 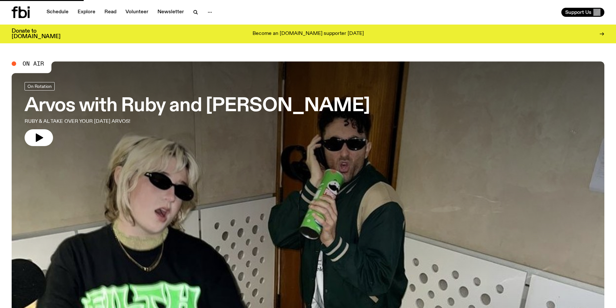 What do you see at coordinates (33, 64) in the screenshot?
I see `span: On Air` at bounding box center [33, 64].